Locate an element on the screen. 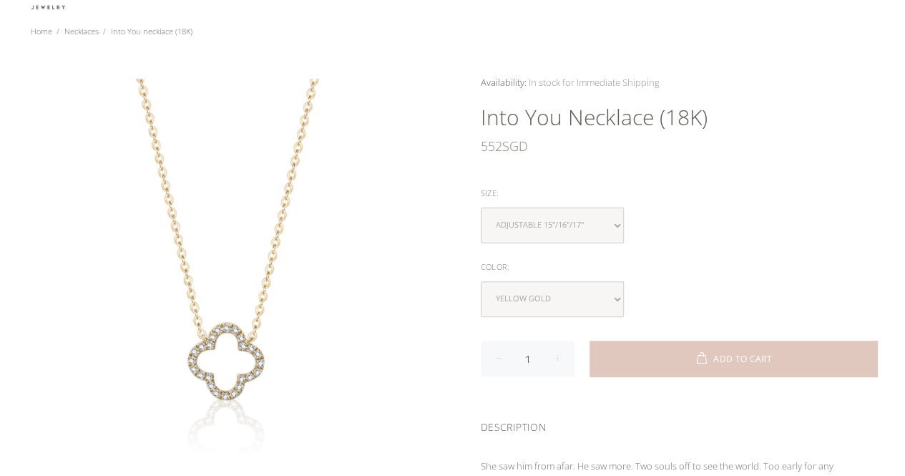 Image resolution: width=905 pixels, height=476 pixels. span: ADD TO CART is located at coordinates (742, 359).